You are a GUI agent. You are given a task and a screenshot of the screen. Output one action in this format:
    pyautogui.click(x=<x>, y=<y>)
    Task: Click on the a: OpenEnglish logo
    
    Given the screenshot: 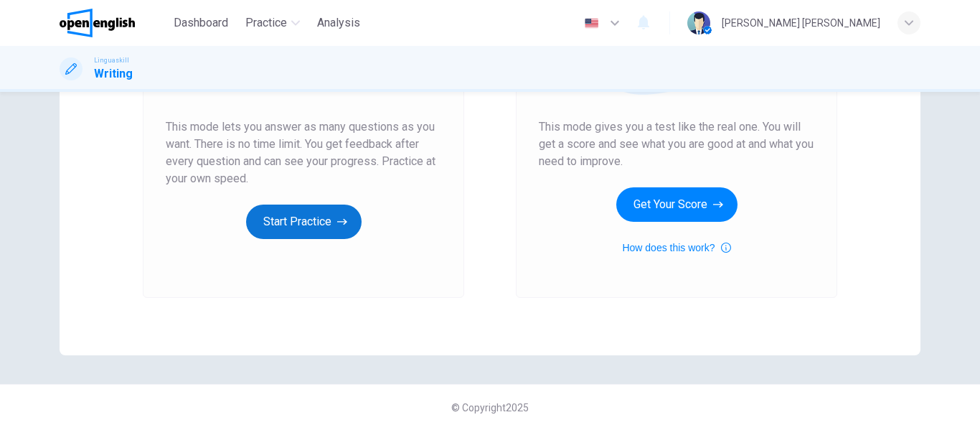 What is the action you would take?
    pyautogui.click(x=114, y=23)
    